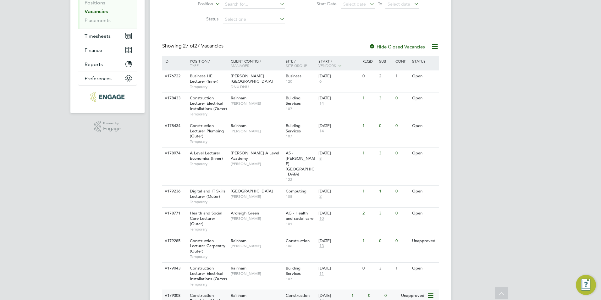 This screenshot has height=300, width=601. Describe the element at coordinates (322, 274) in the screenshot. I see `span: 11` at that location.